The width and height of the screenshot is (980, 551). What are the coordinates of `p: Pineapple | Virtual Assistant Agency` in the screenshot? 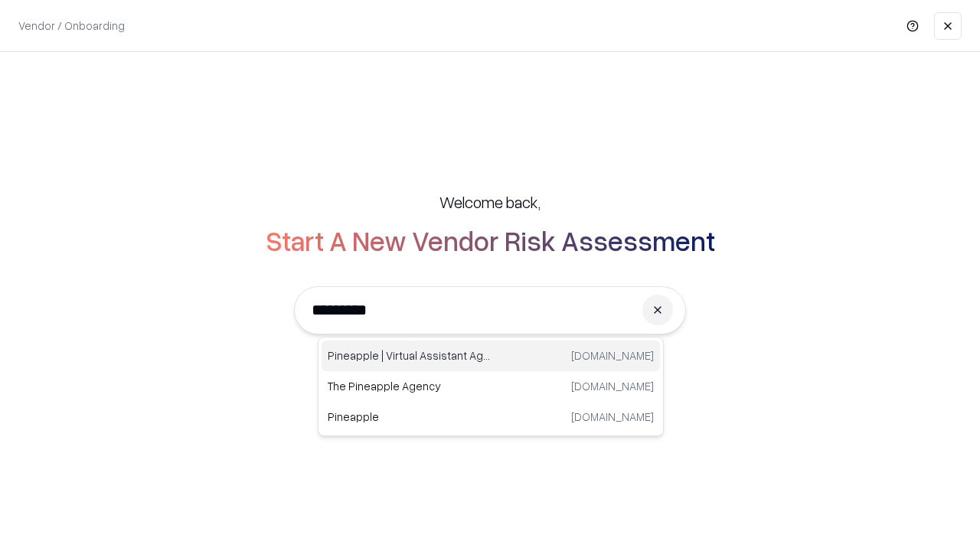 It's located at (409, 355).